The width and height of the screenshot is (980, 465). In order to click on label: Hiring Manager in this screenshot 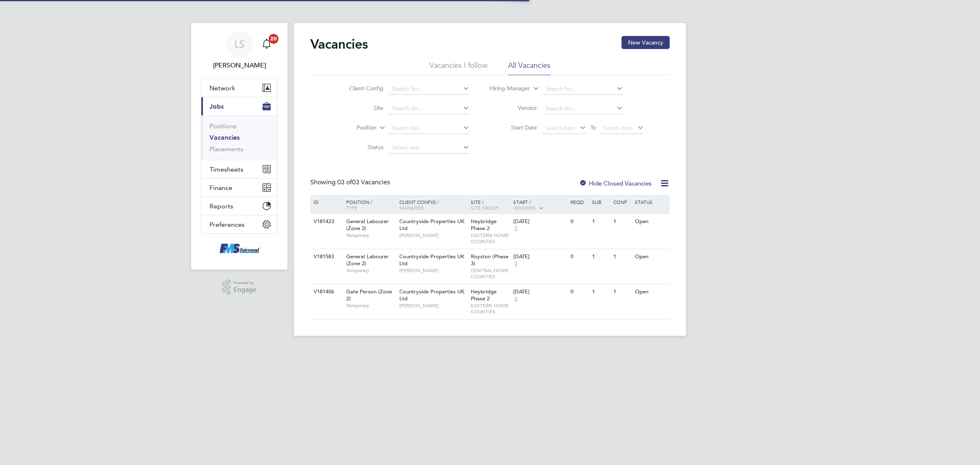, I will do `click(506, 89)`.